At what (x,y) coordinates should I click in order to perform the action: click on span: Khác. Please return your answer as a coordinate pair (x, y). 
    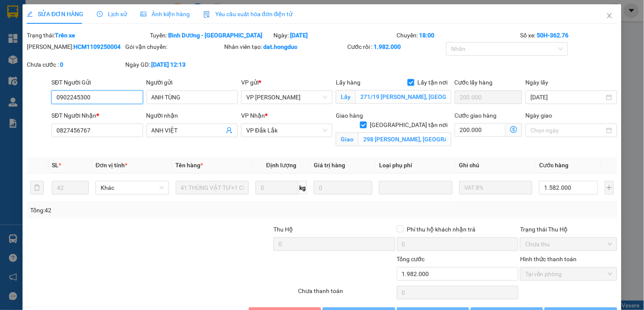
    Looking at the image, I should click on (132, 188).